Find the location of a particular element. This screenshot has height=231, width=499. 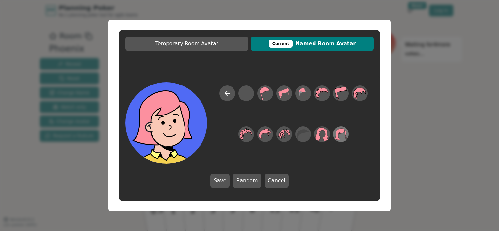

button: Save is located at coordinates (220, 181).